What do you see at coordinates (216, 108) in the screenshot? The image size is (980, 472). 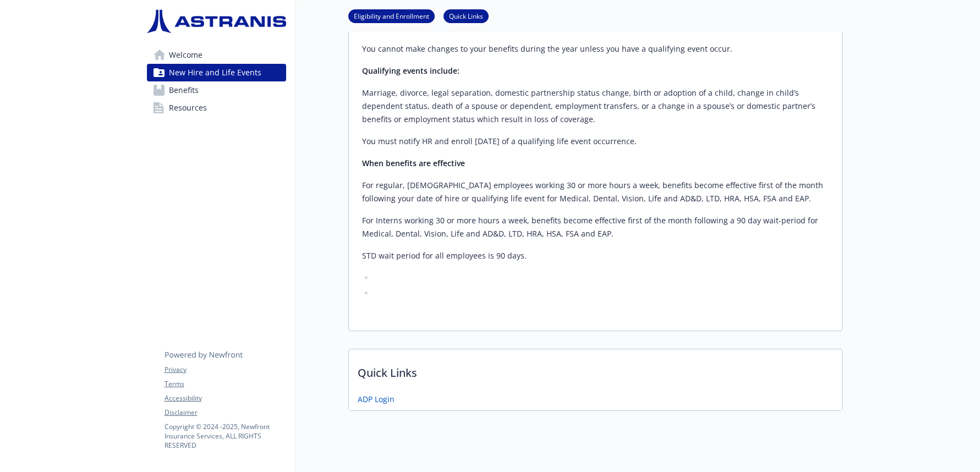 I see `a: Resources` at bounding box center [216, 108].